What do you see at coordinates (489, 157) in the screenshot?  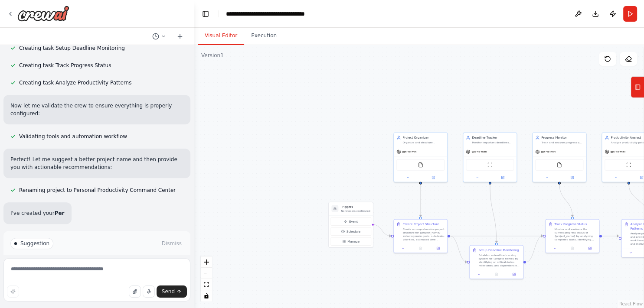 I see `div: Deadline TrackerMonitor important deadlines and milestones for {project_name}, create reminders, ...` at bounding box center [489, 157].